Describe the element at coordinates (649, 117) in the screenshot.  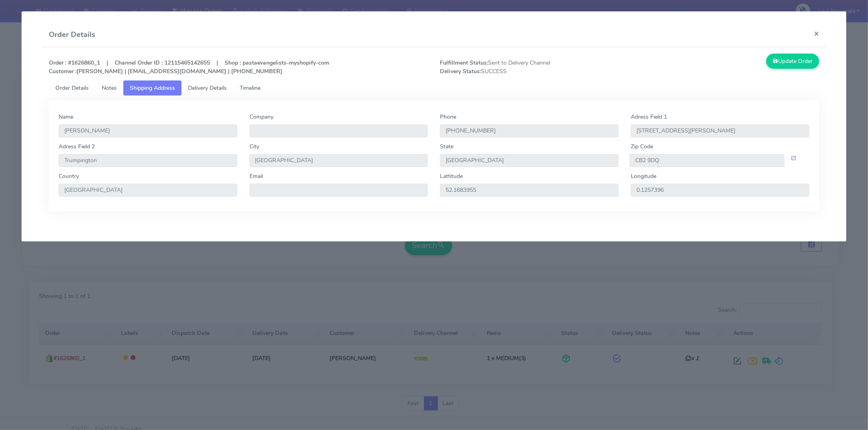
I see `label: Adress Field 1` at that location.